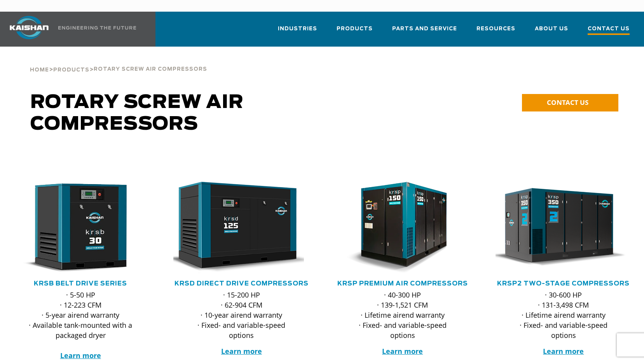  Describe the element at coordinates (297, 29) in the screenshot. I see `span: Industries` at that location.